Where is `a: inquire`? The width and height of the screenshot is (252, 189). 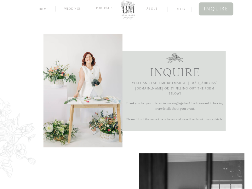 a: inquire is located at coordinates (216, 9).